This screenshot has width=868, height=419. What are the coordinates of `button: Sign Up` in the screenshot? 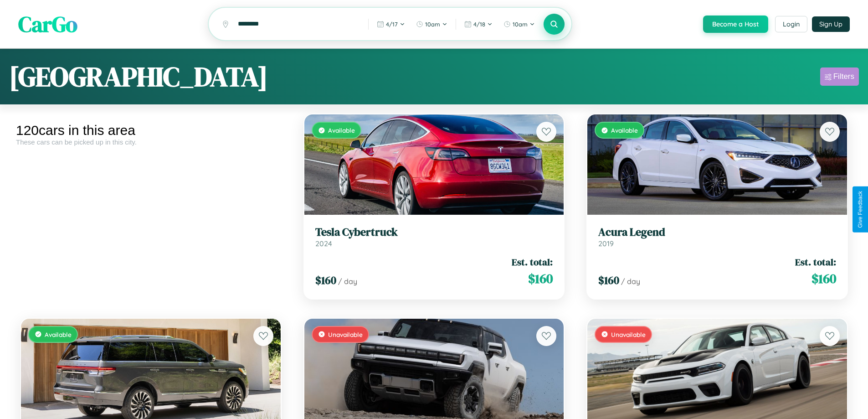 It's located at (831, 24).